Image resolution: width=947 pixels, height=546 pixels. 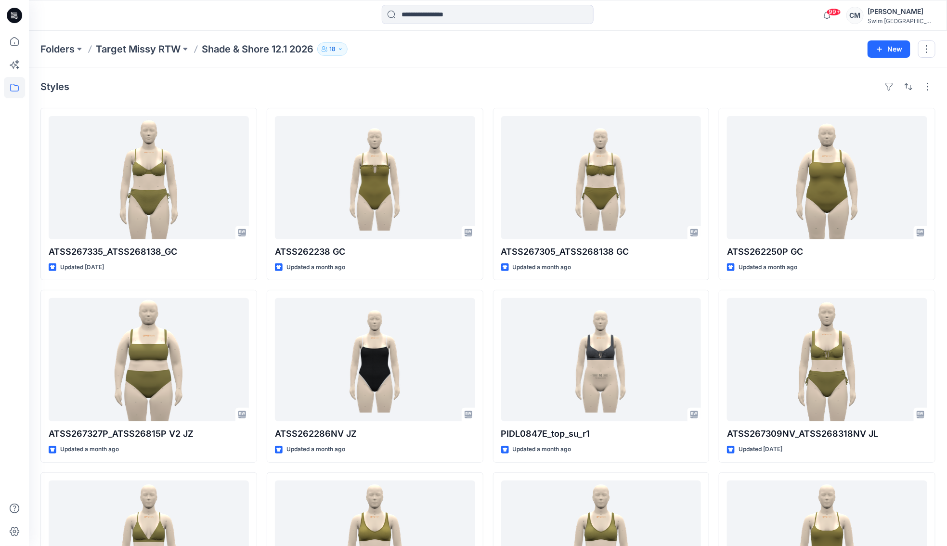 What do you see at coordinates (149, 434) in the screenshot?
I see `p: ATSS267327P_ATSS26815P V2 JZ` at bounding box center [149, 434].